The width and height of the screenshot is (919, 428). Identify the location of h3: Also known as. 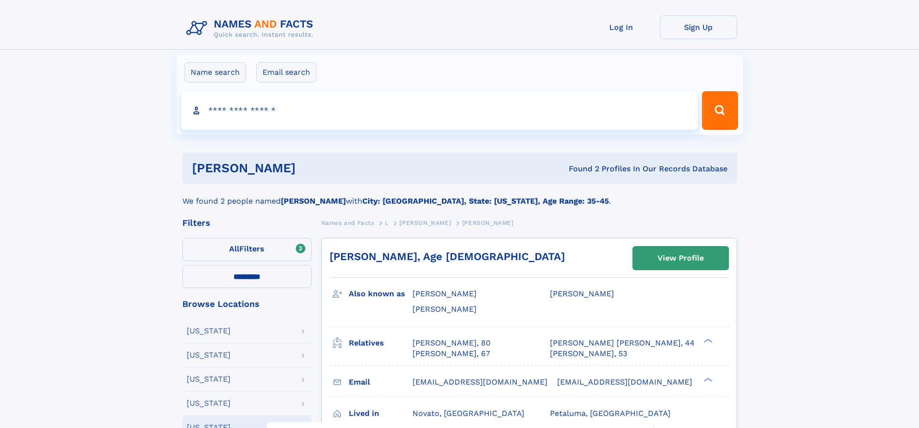
(381, 294).